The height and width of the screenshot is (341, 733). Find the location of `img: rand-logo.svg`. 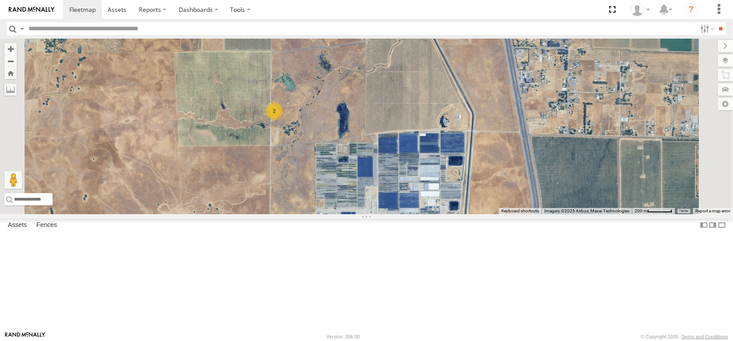

img: rand-logo.svg is located at coordinates (32, 10).